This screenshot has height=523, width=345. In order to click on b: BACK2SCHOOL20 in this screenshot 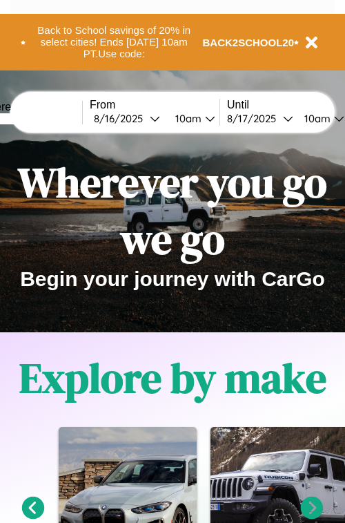, I will do `click(249, 42)`.